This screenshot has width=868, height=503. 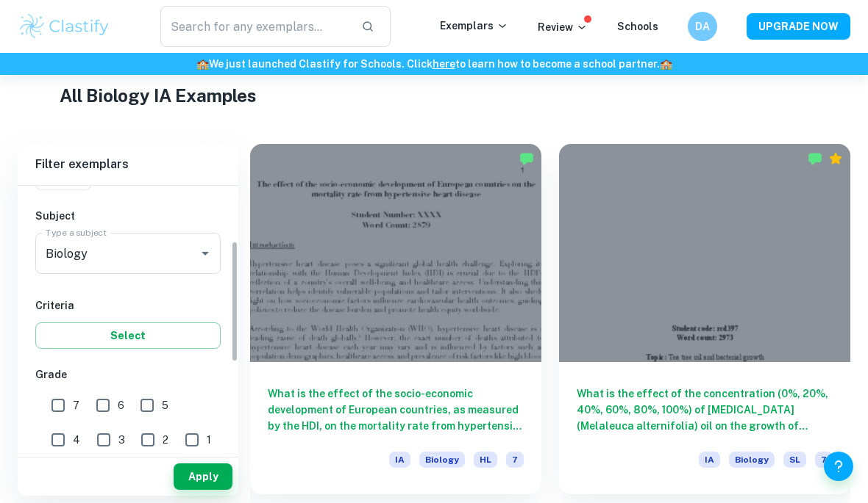 What do you see at coordinates (128, 375) in the screenshot?
I see `h6: Grade` at bounding box center [128, 375].